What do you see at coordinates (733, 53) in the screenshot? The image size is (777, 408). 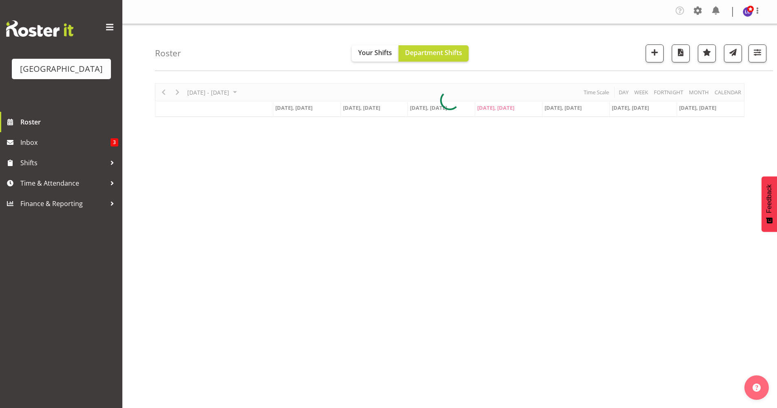 I see `button: Send a list of all shifts for the selected filtered period to all rostered employees.` at bounding box center [733, 53].